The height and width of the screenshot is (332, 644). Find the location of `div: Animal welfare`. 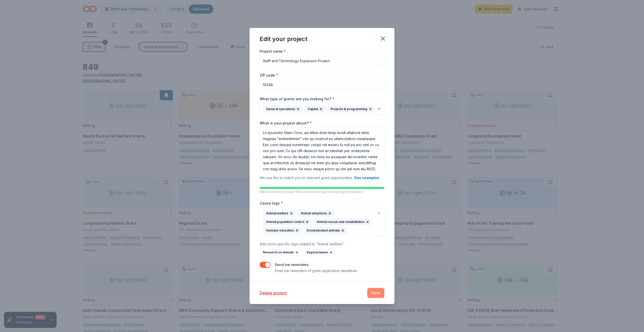

div: Animal welfare is located at coordinates (279, 213).